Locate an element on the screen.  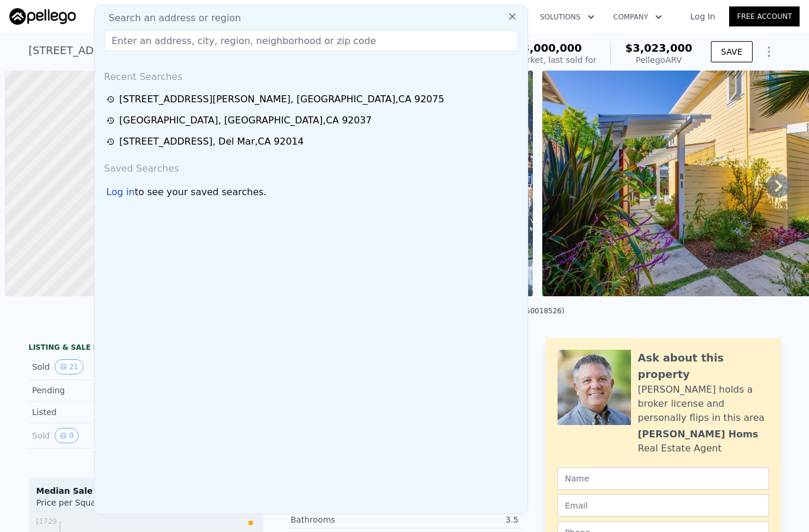
div: 3.5 is located at coordinates (462, 519).